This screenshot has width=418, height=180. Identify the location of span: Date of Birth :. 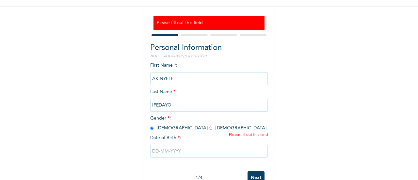
(166, 138).